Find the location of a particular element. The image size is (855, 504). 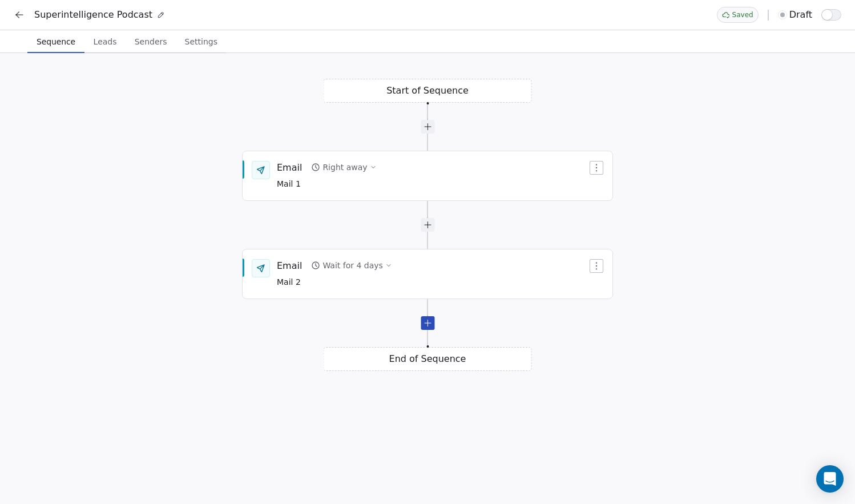

div: Open Intercom Messenger is located at coordinates (830, 479).